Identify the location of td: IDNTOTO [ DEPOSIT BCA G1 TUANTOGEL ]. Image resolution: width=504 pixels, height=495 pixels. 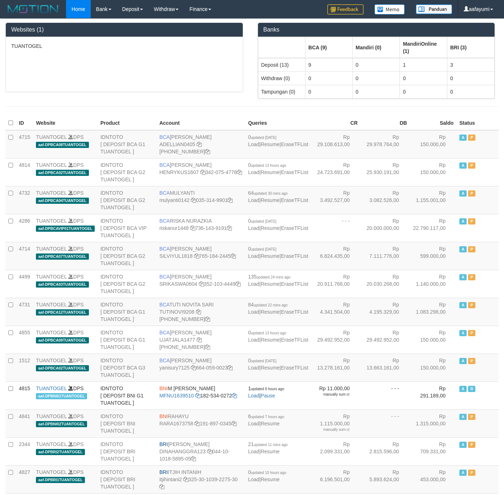
(127, 144).